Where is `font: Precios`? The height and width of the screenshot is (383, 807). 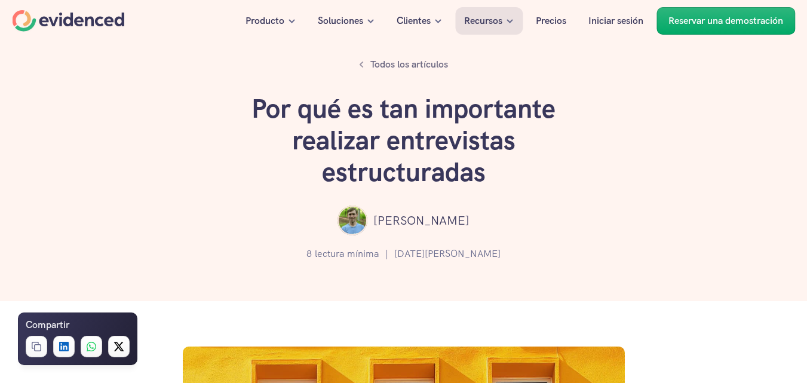 font: Precios is located at coordinates (551, 20).